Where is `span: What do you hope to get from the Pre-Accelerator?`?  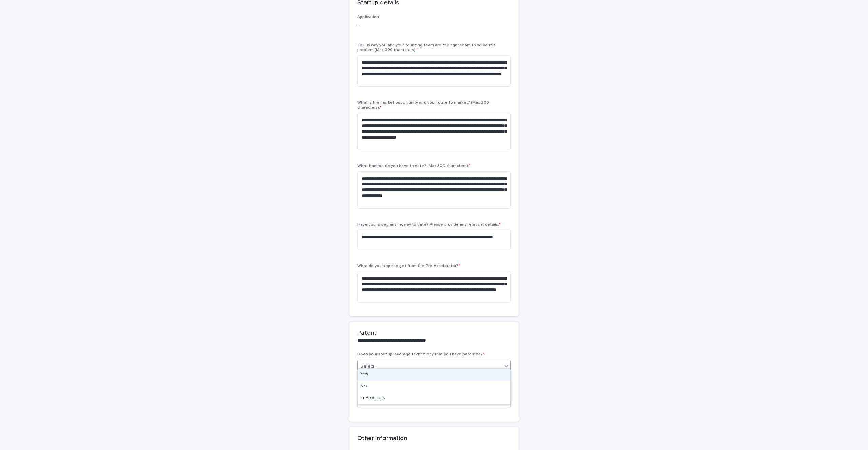 span: What do you hope to get from the Pre-Accelerator? is located at coordinates (409, 266).